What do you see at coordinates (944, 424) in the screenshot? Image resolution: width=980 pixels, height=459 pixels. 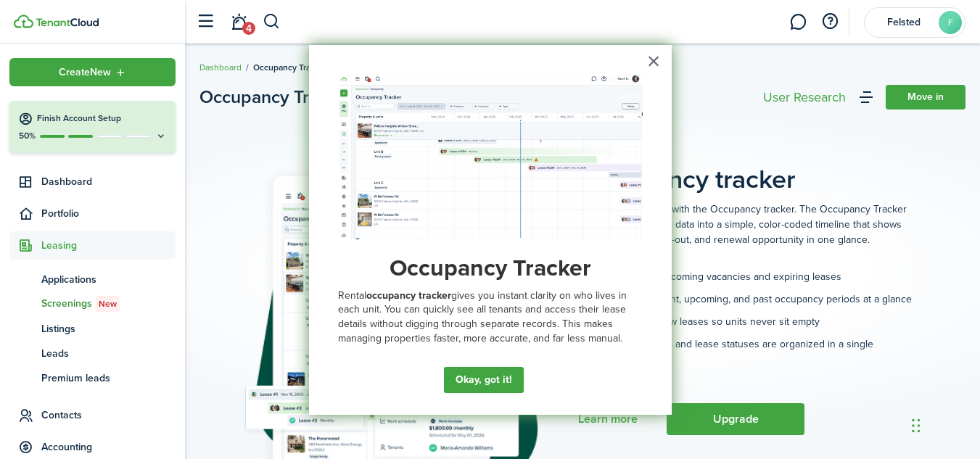 I see `div: Chat Widget` at bounding box center [944, 424].